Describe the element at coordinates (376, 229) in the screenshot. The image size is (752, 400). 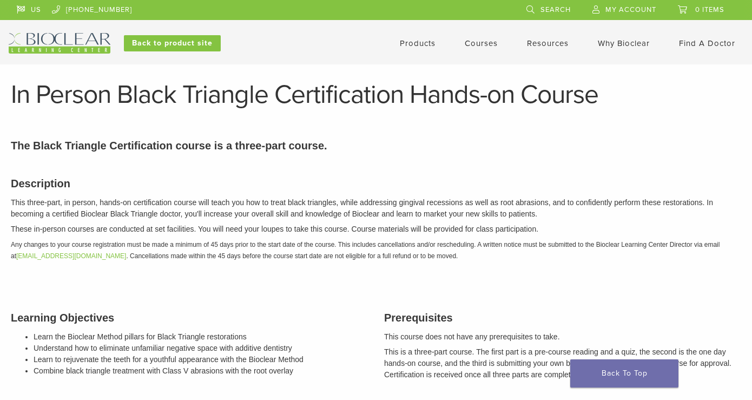
I see `p: These in-person courses are conducted at set facilities. You will need your loupes to take this c...` at that location.